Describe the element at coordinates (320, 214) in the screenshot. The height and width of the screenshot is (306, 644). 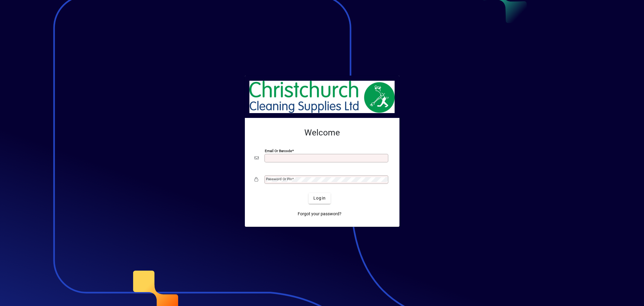
I see `span: Forgot your password?` at that location.